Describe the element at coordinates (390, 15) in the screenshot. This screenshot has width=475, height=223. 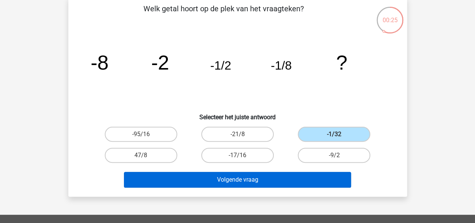
I see `div: 00:25` at that location.